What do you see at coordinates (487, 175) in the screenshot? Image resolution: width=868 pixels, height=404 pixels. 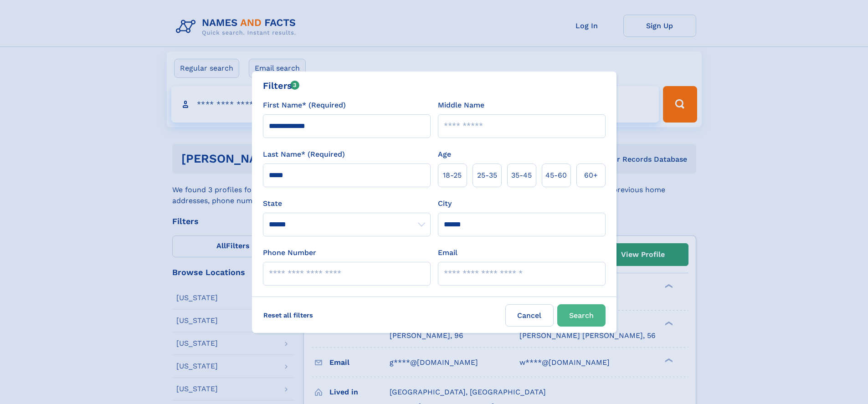 I see `span: 25‑35` at bounding box center [487, 175].